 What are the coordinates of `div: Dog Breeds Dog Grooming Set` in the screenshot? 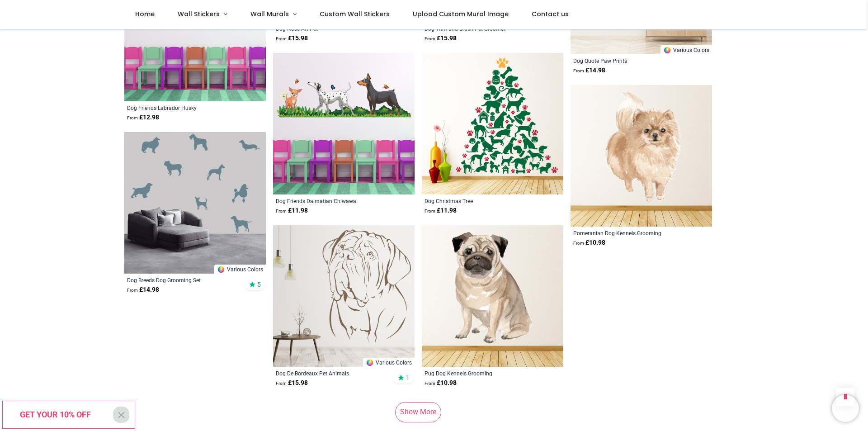 It's located at (181, 280).